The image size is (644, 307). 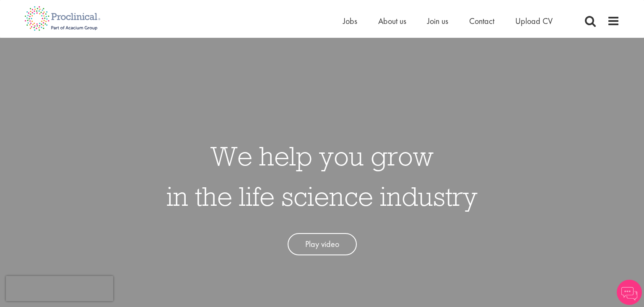 I want to click on span: Jobs, so click(x=350, y=21).